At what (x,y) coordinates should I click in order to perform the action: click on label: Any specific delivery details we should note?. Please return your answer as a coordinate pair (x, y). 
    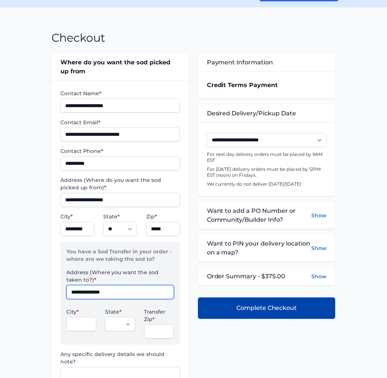
    Looking at the image, I should click on (120, 359).